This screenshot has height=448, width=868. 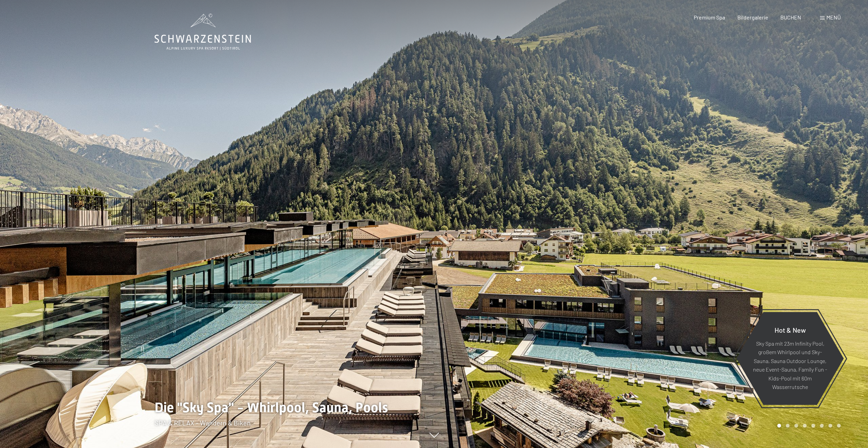 I want to click on div: Carousel Page 6, so click(x=822, y=425).